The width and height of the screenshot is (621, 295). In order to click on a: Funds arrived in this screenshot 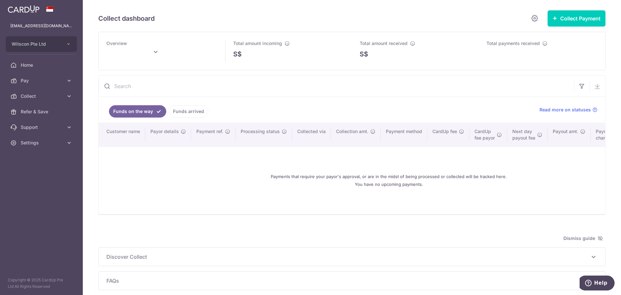, I will do `click(189, 111)`.